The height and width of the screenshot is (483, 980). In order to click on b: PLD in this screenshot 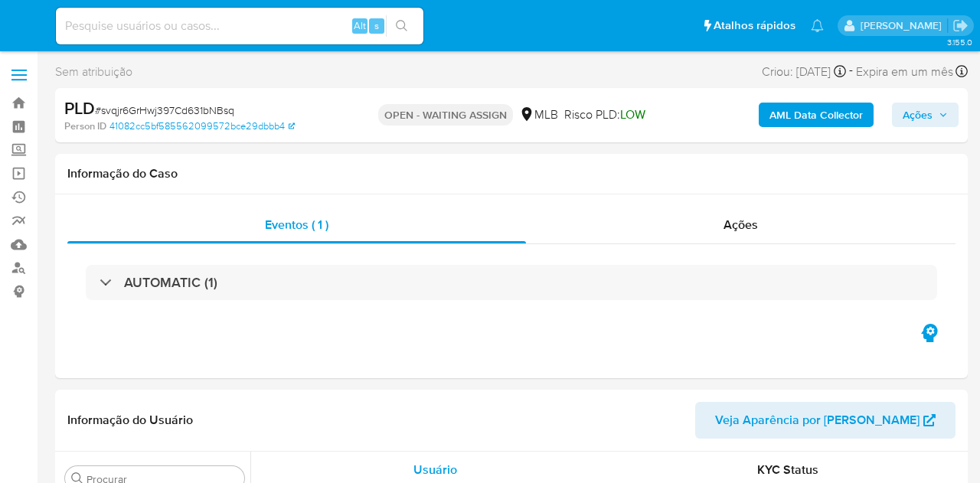, I will do `click(80, 108)`.